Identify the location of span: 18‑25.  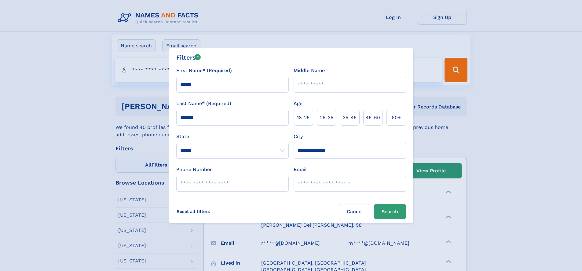
(303, 118).